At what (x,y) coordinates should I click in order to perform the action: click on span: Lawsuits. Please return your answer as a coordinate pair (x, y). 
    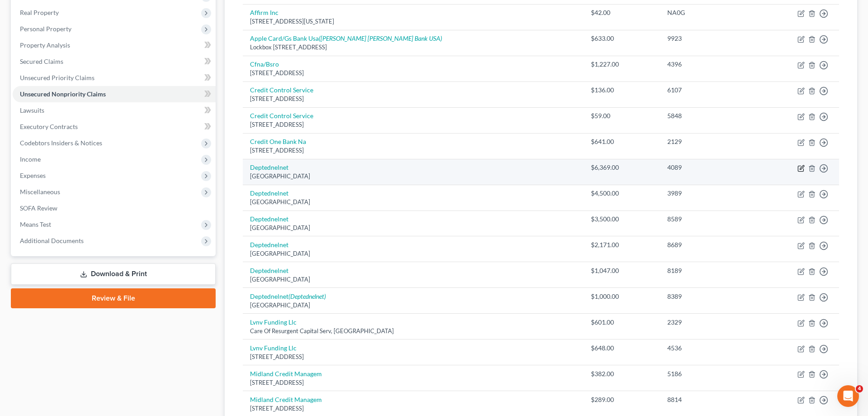
    Looking at the image, I should click on (32, 110).